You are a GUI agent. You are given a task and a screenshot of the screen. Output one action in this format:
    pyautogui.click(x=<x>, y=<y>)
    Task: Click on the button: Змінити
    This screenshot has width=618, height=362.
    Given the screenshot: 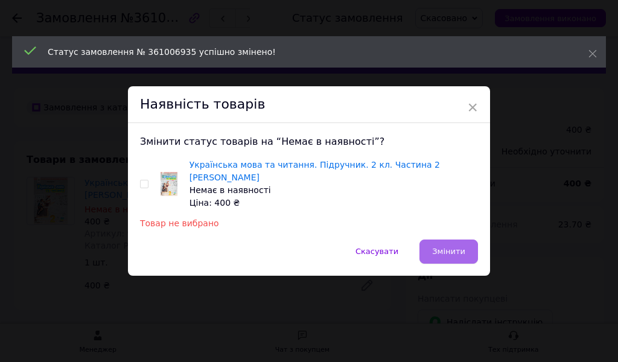 What is the action you would take?
    pyautogui.click(x=448, y=252)
    